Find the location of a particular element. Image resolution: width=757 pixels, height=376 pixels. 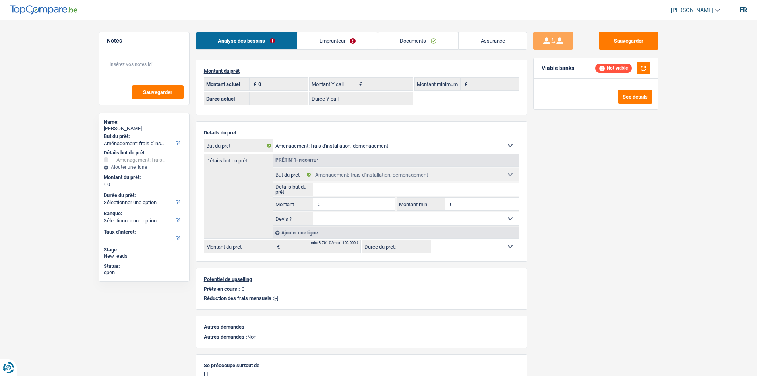

p: Non is located at coordinates (361, 336).